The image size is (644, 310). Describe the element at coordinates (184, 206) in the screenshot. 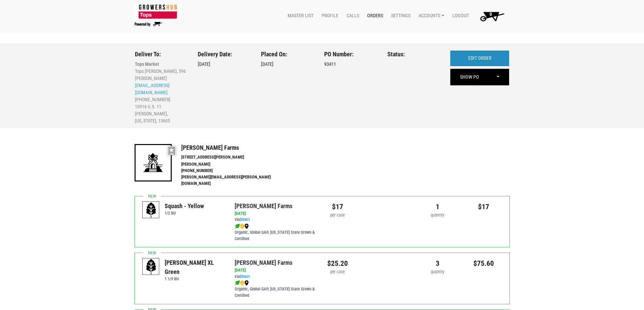

I see `div: Squash - Yellow` at that location.